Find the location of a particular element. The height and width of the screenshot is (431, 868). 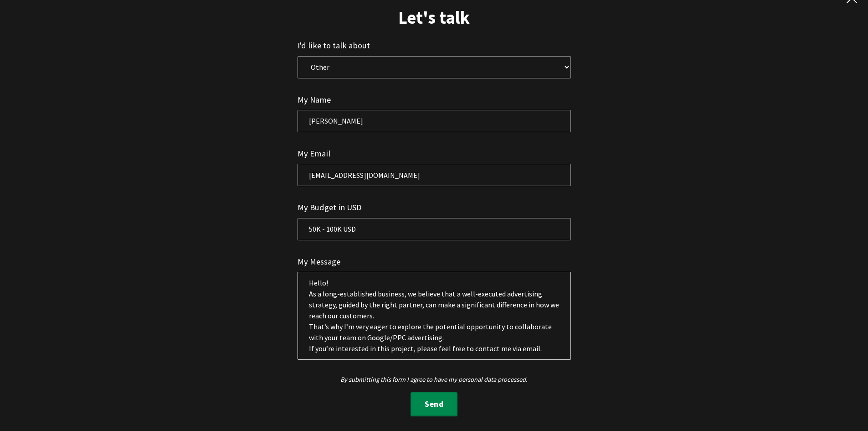

p: By submitting this form I agree to have my personal data processed. is located at coordinates (434, 380).